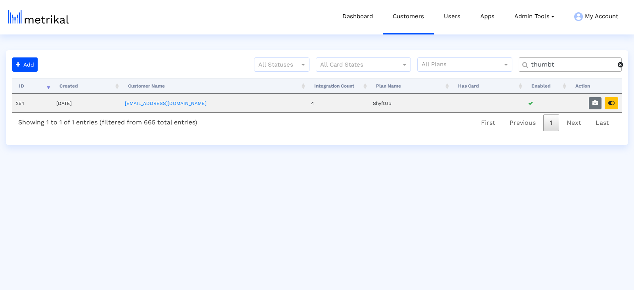 This screenshot has width=634, height=290. I want to click on a: First, so click(488, 123).